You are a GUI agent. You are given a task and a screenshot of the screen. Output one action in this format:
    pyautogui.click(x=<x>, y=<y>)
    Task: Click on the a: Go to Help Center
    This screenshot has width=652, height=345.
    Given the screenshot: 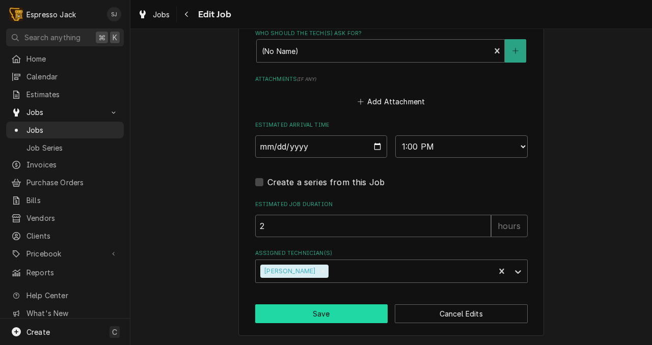 What is the action you would take?
    pyautogui.click(x=65, y=295)
    